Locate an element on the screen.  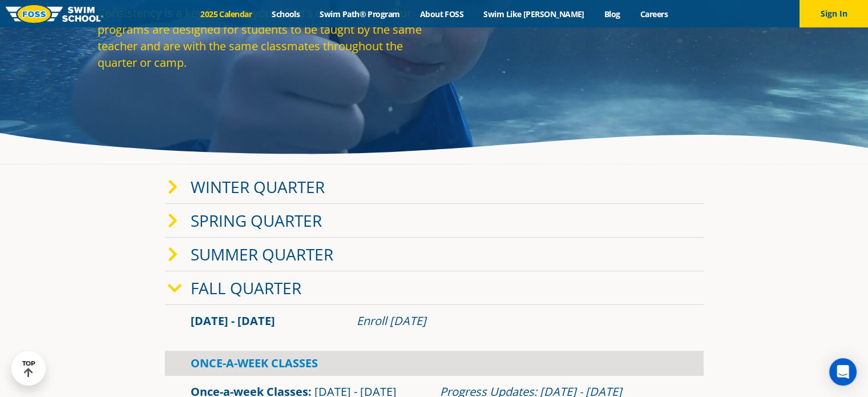
div: Once-A-Week Classes is located at coordinates (435, 363).